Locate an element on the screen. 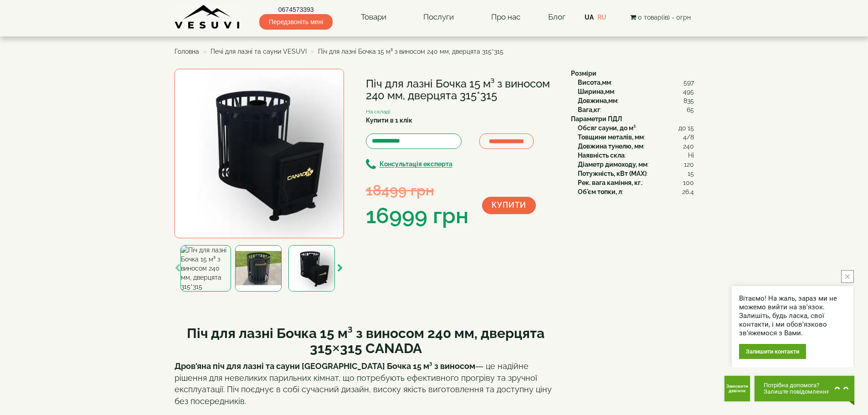 This screenshot has height=415, width=868. span: 240 is located at coordinates (689, 146).